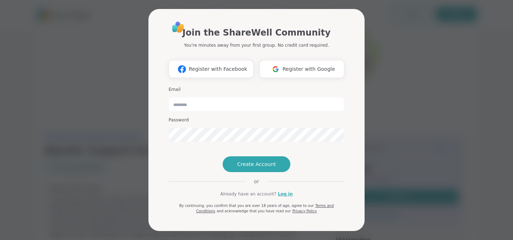 The width and height of the screenshot is (513, 240). I want to click on button: Register with Google, so click(302, 69).